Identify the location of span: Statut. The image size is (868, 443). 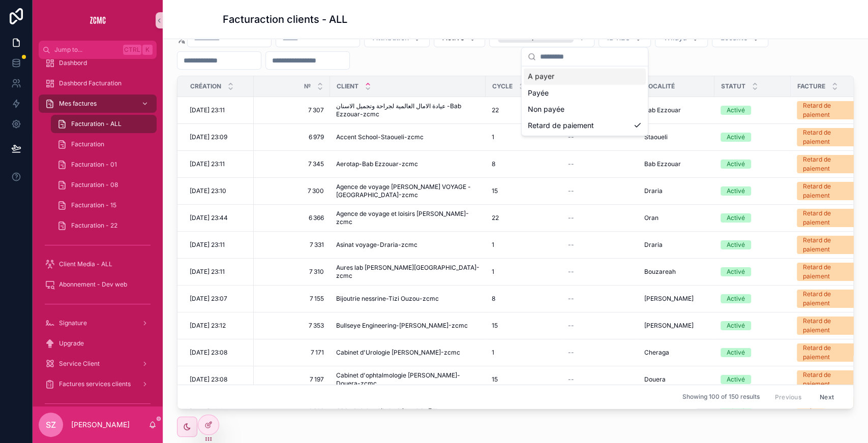
(734, 86).